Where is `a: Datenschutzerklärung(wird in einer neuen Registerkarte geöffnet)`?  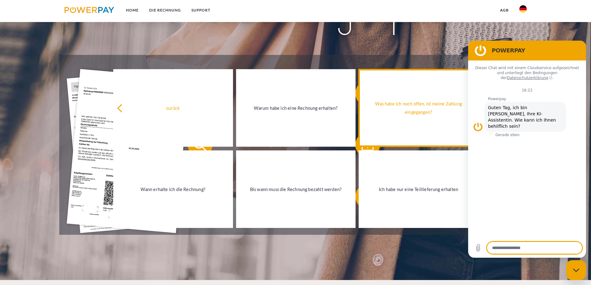 a: Datenschutzerklärung(wird in einer neuen Registerkarte geöffnet) is located at coordinates (61, 37).